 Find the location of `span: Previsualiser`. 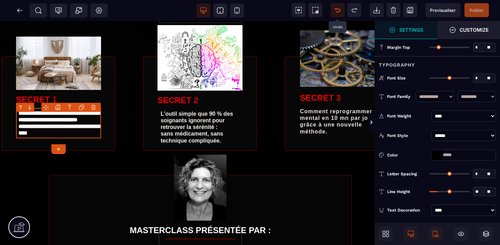

span: Previsualiser is located at coordinates (443, 10).